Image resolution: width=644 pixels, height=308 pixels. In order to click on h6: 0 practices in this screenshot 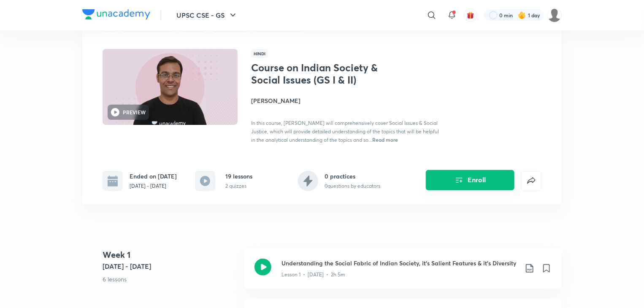, I will do `click(352, 176)`.